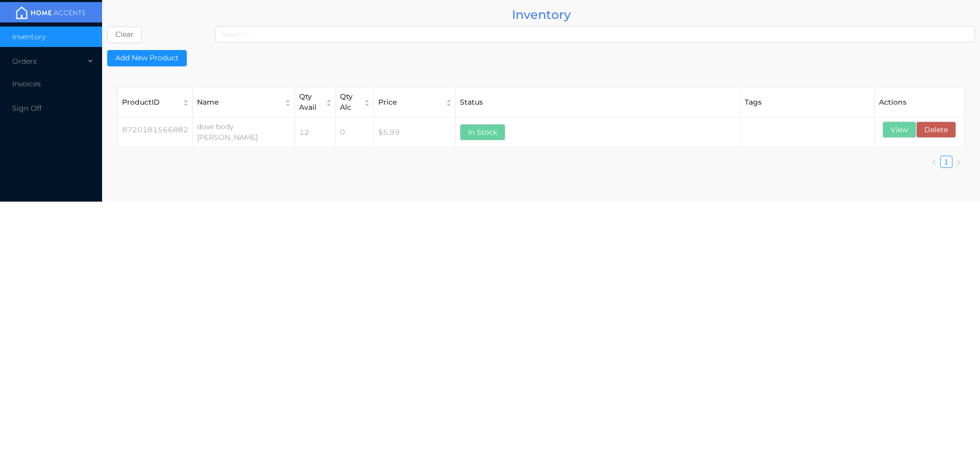 The height and width of the screenshot is (465, 980). I want to click on i: icon: left, so click(934, 162).